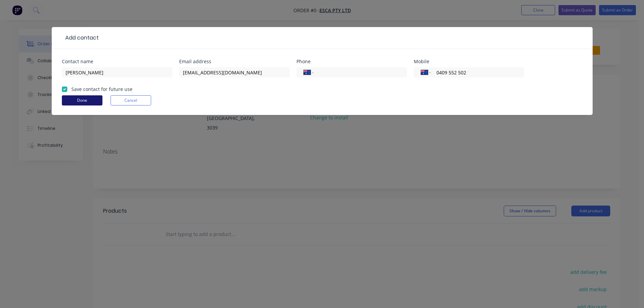 This screenshot has width=644, height=308. What do you see at coordinates (102, 89) in the screenshot?
I see `label: Save contact for future use` at bounding box center [102, 89].